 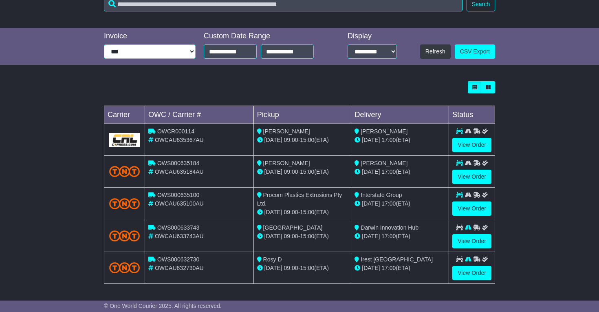 I want to click on span: OWS000632730, so click(x=178, y=259).